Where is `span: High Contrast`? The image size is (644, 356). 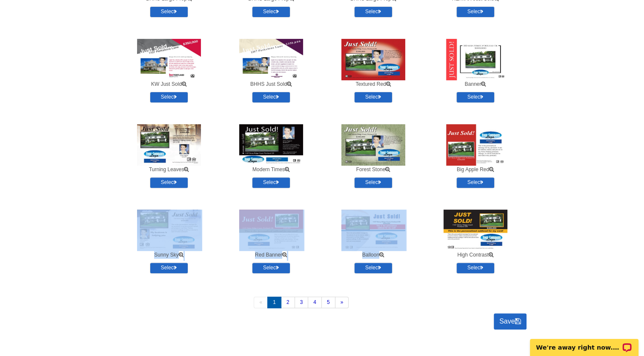 span: High Contrast is located at coordinates (475, 254).